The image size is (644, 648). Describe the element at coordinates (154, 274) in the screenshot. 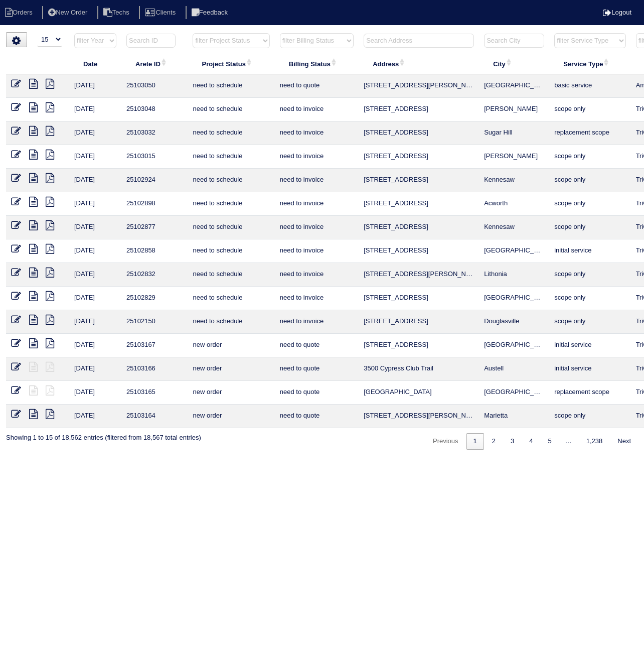

I see `td: 25102832` at that location.